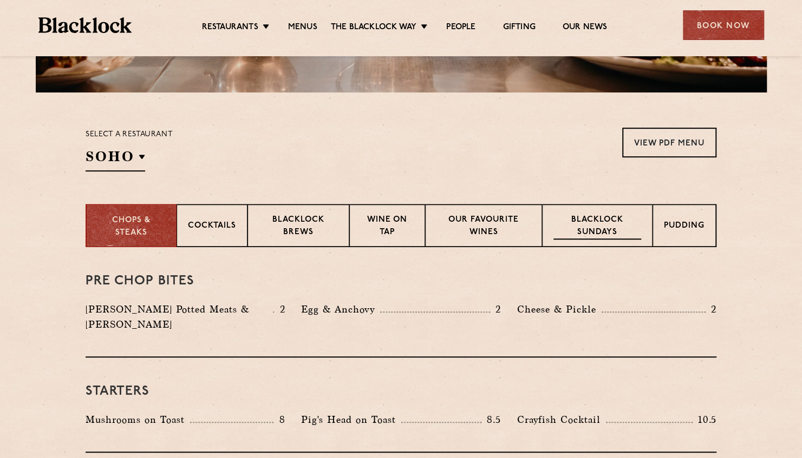 This screenshot has height=458, width=802. Describe the element at coordinates (401, 392) in the screenshot. I see `h3: Starters` at that location.